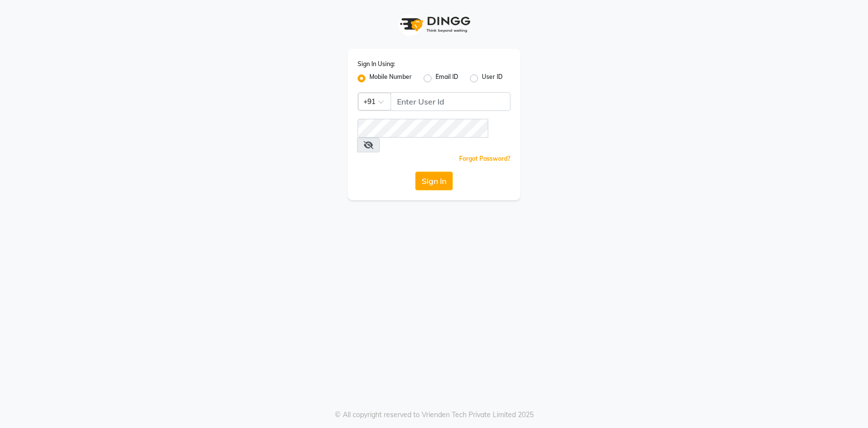 This screenshot has height=428, width=868. I want to click on button: Sign In, so click(434, 181).